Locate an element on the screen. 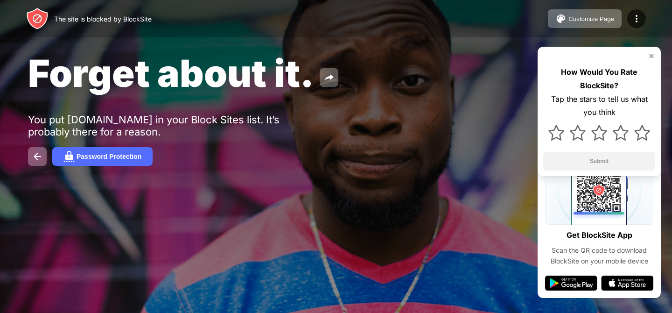 This screenshot has width=672, height=313. div: Scan the QR code to download BlockSite on your mobile device is located at coordinates (599, 255).